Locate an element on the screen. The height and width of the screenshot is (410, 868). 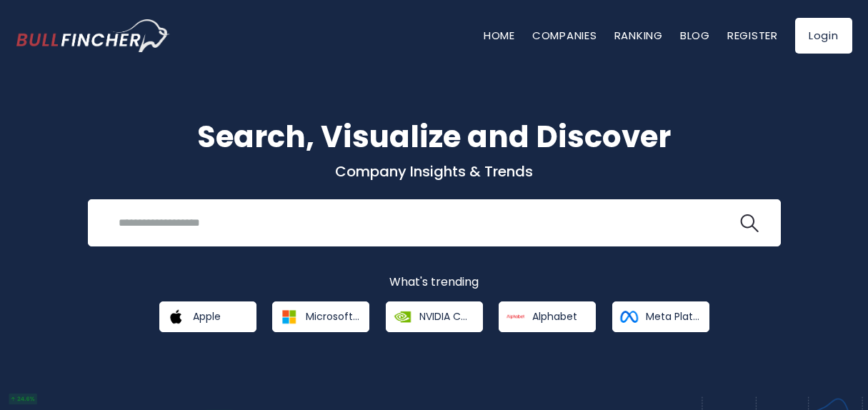
h1: Search, Visualize and Discover is located at coordinates (434, 136).